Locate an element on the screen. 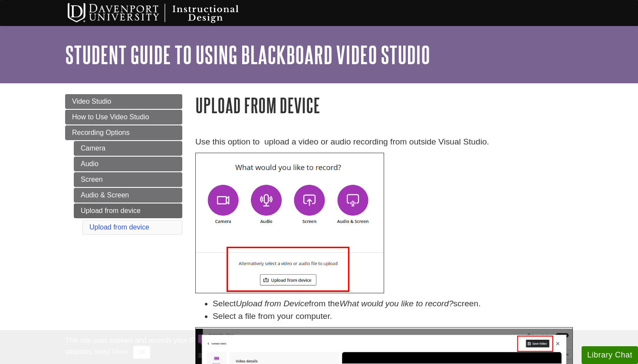 Image resolution: width=638 pixels, height=364 pixels. a: How to Use Video Studio is located at coordinates (124, 117).